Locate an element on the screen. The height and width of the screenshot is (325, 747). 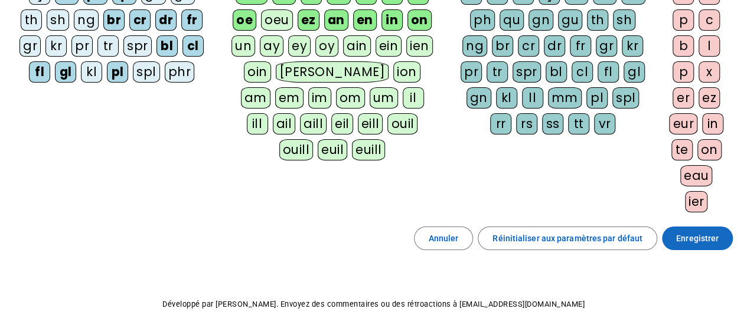
div: ain is located at coordinates (357, 46).